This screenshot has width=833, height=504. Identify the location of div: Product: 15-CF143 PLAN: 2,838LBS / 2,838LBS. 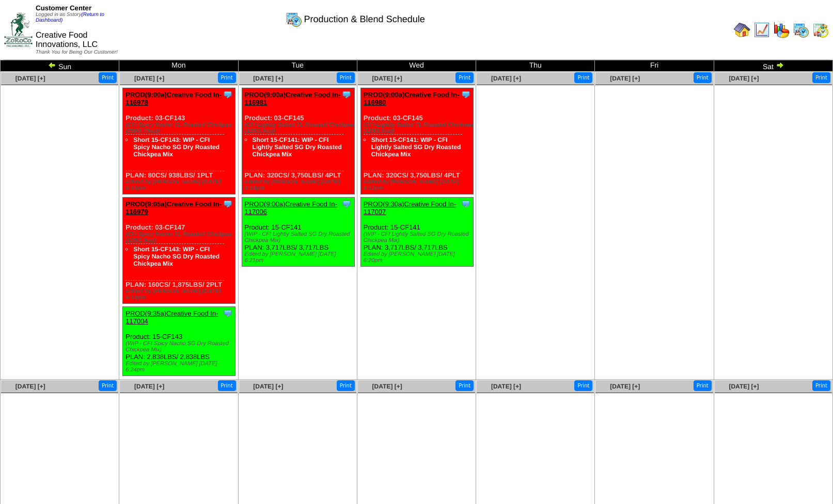
(179, 342).